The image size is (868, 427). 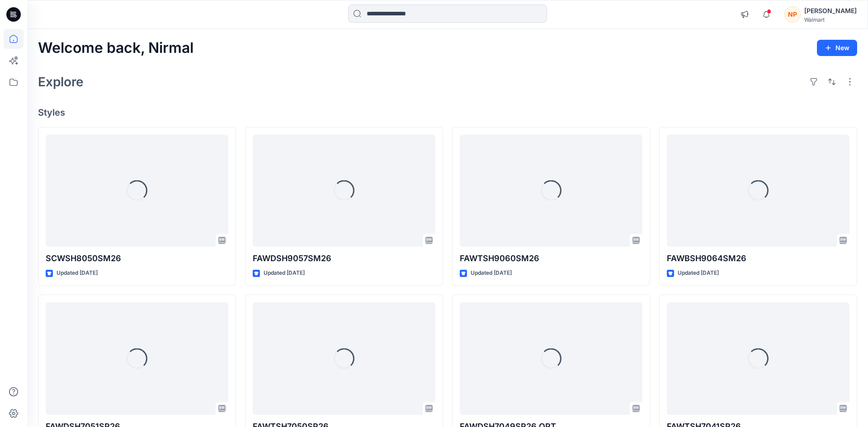 What do you see at coordinates (758, 258) in the screenshot?
I see `p: FAWBSH9064SM26` at bounding box center [758, 258].